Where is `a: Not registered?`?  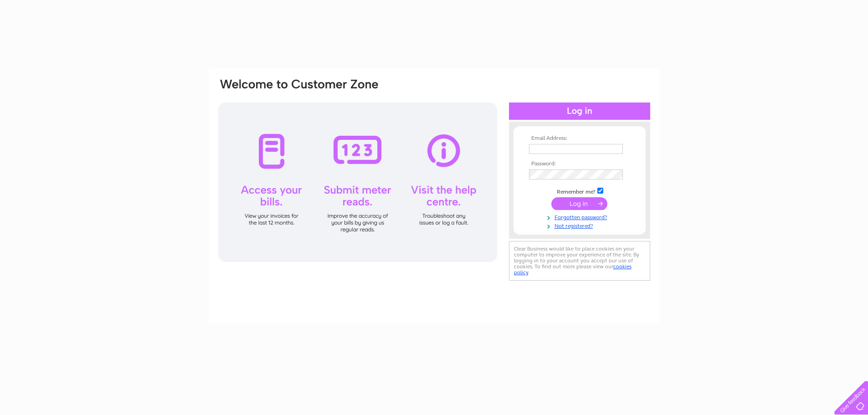
a: Not registered? is located at coordinates (581, 225).